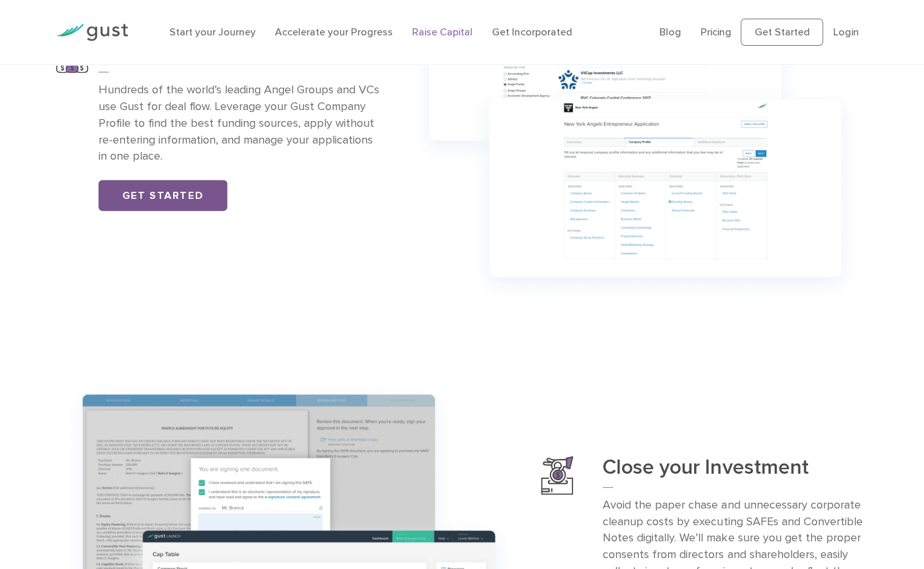 The width and height of the screenshot is (924, 569). Describe the element at coordinates (735, 472) in the screenshot. I see `h3: Close your Investment` at that location.